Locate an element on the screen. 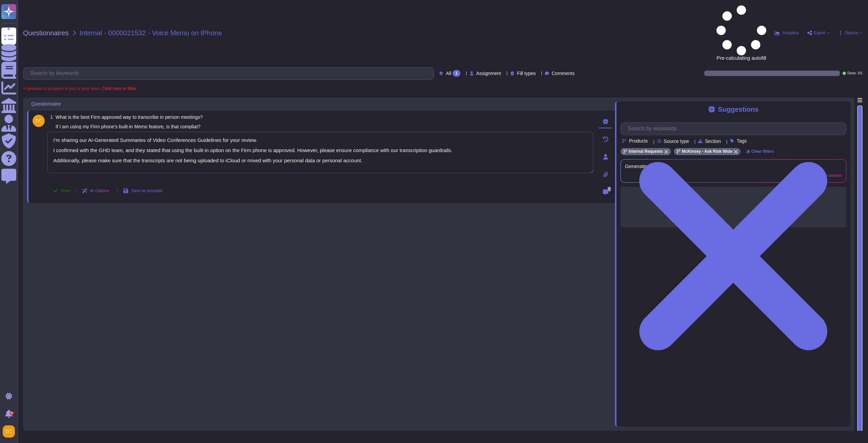 This screenshot has height=443, width=868. span: Analytics is located at coordinates (791, 33).